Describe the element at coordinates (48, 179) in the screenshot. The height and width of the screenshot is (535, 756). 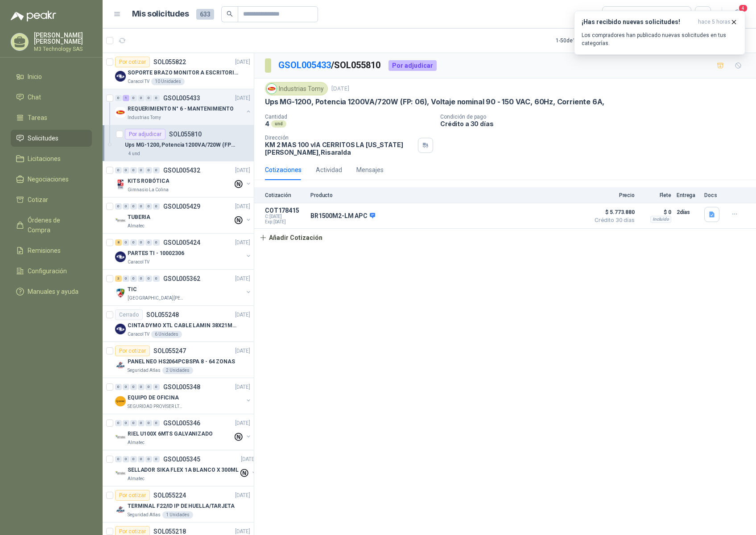
I see `span: Negociaciones` at that location.